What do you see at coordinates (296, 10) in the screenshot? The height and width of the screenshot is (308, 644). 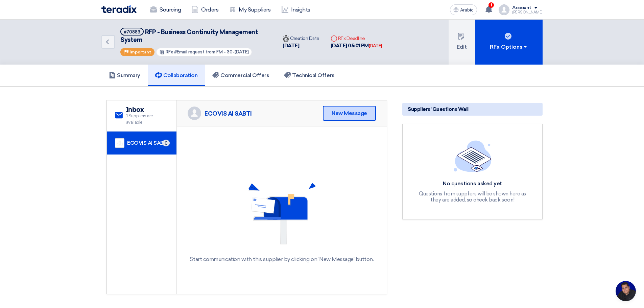 I see `a: Insights` at bounding box center [296, 10].